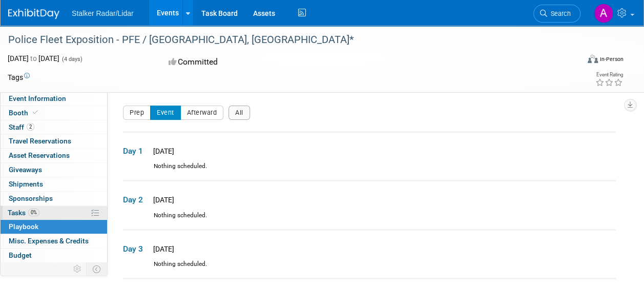  What do you see at coordinates (54, 155) in the screenshot?
I see `a: Asset Reservations` at bounding box center [54, 155].